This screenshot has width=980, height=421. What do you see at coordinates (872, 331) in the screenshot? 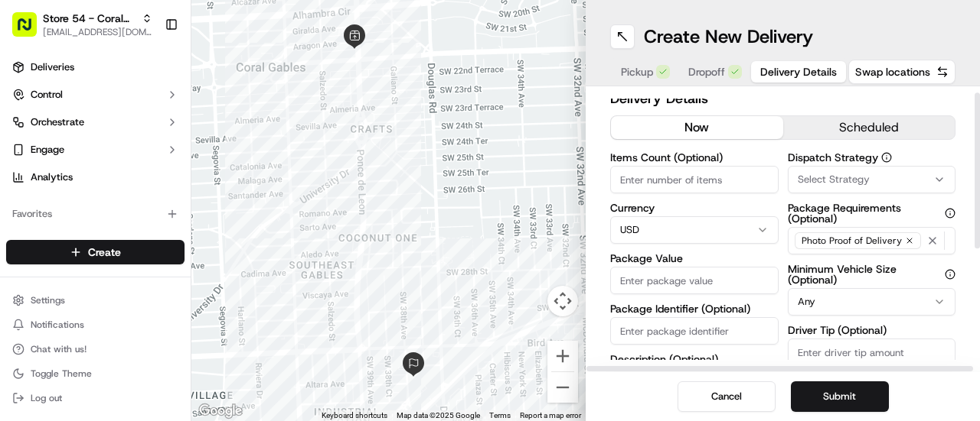
I see `label: Driver Tip (Optional)` at bounding box center [872, 331].